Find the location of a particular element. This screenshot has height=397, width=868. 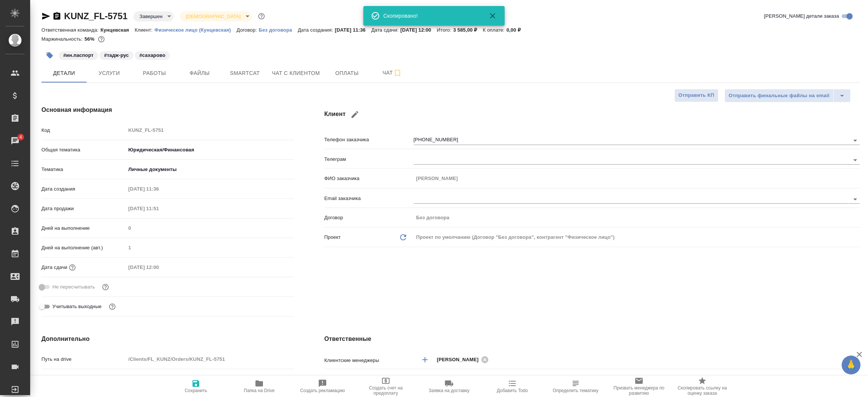

p: К оплате: is located at coordinates (494, 30).